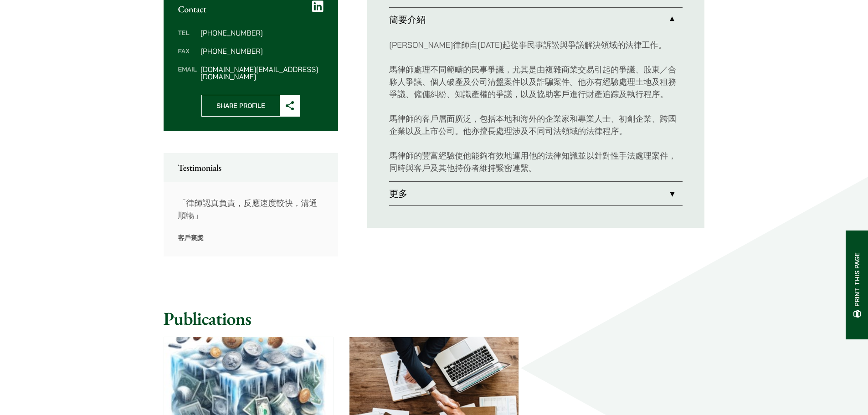 The width and height of the screenshot is (868, 415). What do you see at coordinates (187, 73) in the screenshot?
I see `dt: Email` at bounding box center [187, 73].